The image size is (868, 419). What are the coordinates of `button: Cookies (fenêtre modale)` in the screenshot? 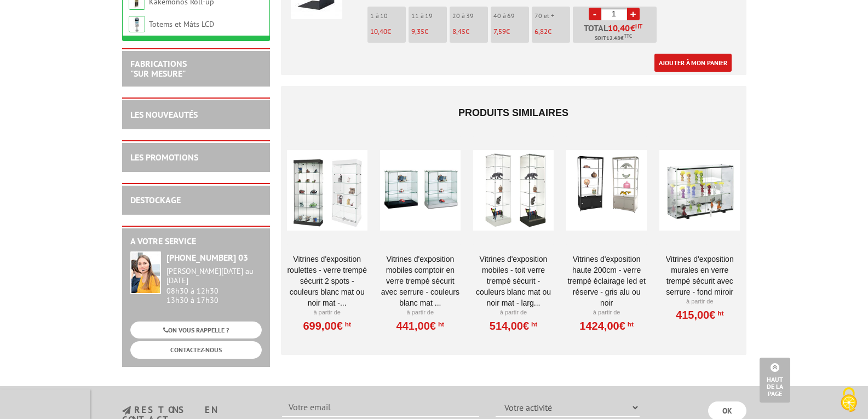 It's located at (849, 401).